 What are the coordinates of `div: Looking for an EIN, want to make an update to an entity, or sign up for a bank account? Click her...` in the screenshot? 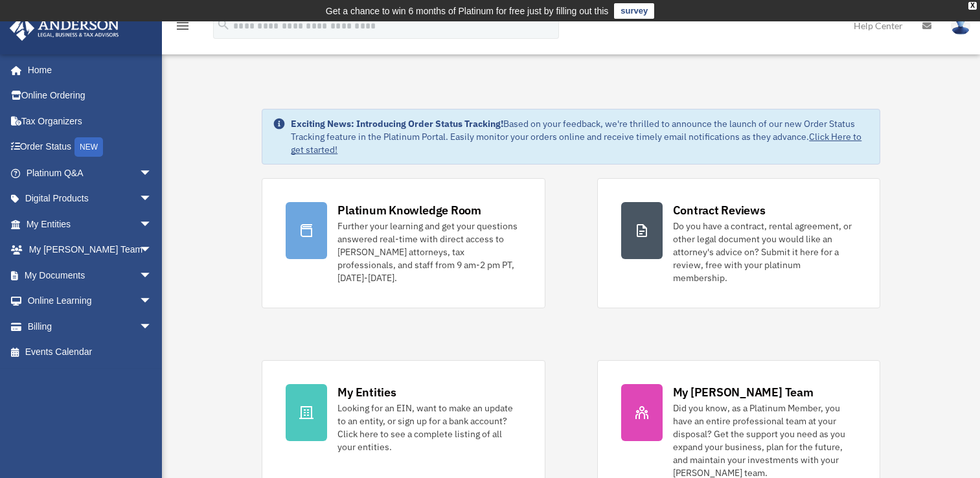 It's located at (429, 427).